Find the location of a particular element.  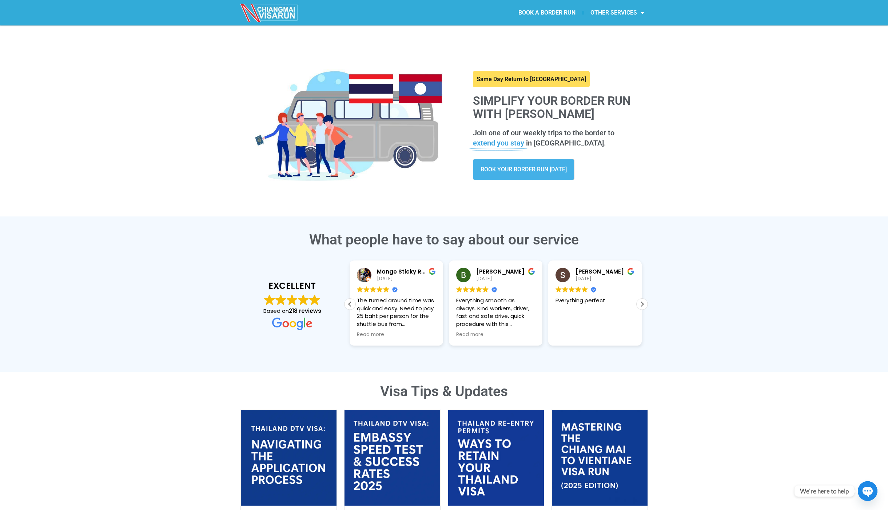

span: Based on is located at coordinates (292, 311).